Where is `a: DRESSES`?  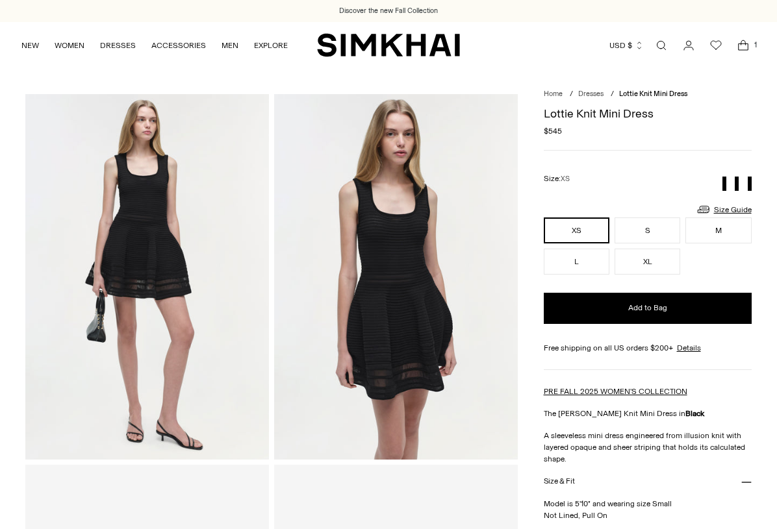
a: DRESSES is located at coordinates (118, 45).